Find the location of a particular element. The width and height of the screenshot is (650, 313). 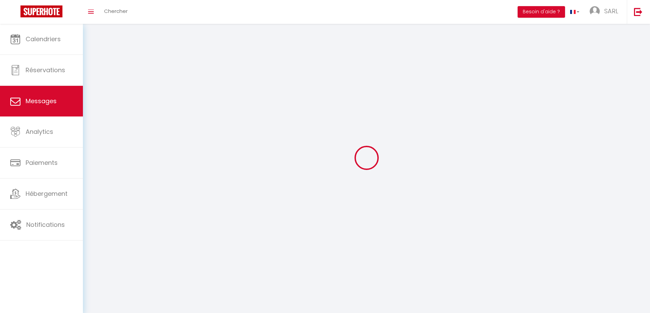

span: Analytics is located at coordinates (39, 132).